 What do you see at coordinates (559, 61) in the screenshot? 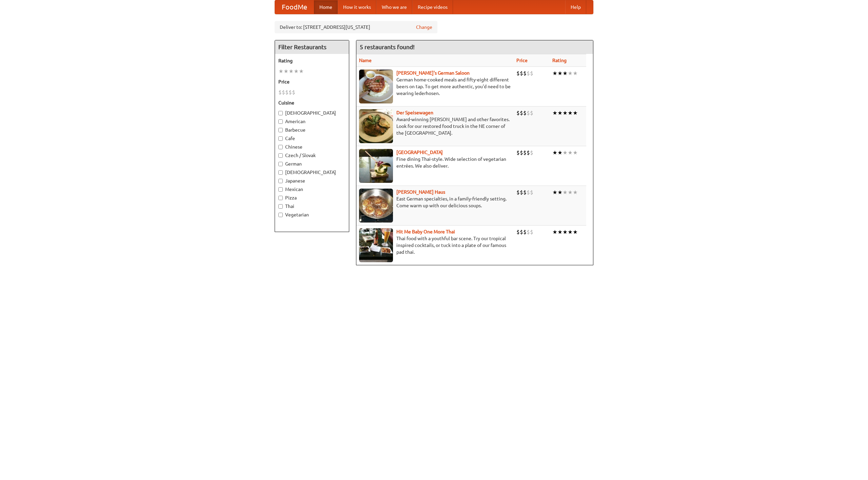
I see `a: Rating` at bounding box center [559, 61].